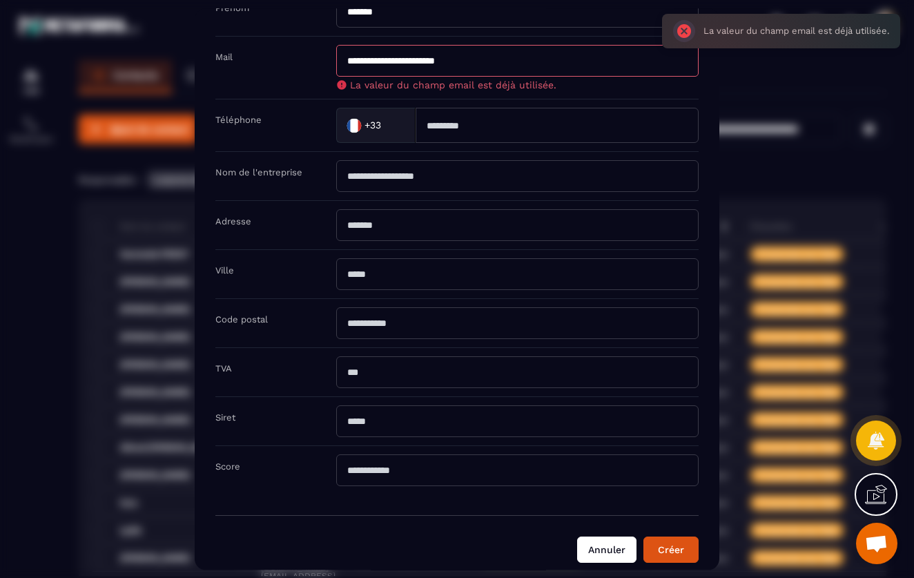 The height and width of the screenshot is (578, 914). I want to click on label: Adresse, so click(233, 221).